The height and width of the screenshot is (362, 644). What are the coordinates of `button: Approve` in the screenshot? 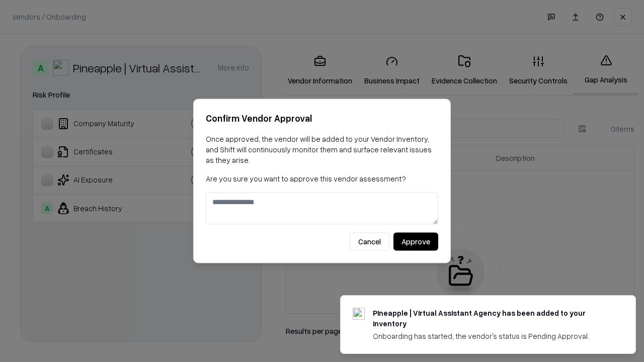 It's located at (415, 242).